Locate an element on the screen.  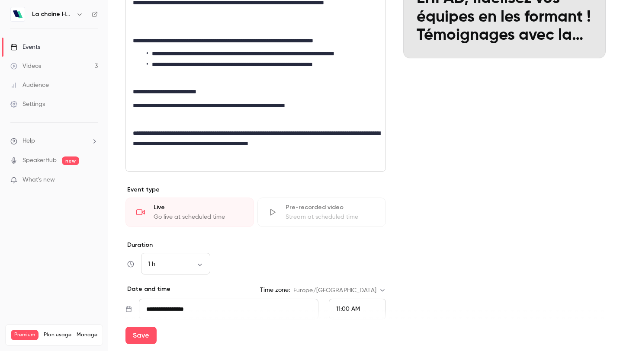
label: Time zone: is located at coordinates (275, 290).